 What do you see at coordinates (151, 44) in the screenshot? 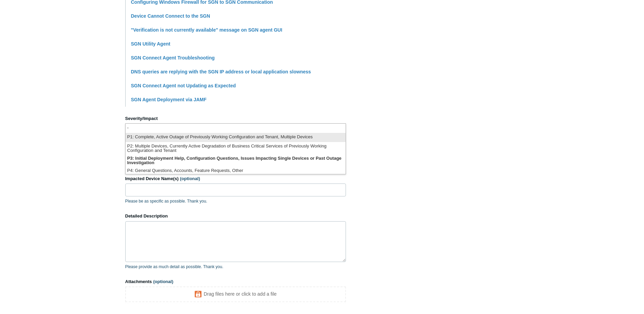
I see `a: SGN Utility Agent` at bounding box center [151, 44].